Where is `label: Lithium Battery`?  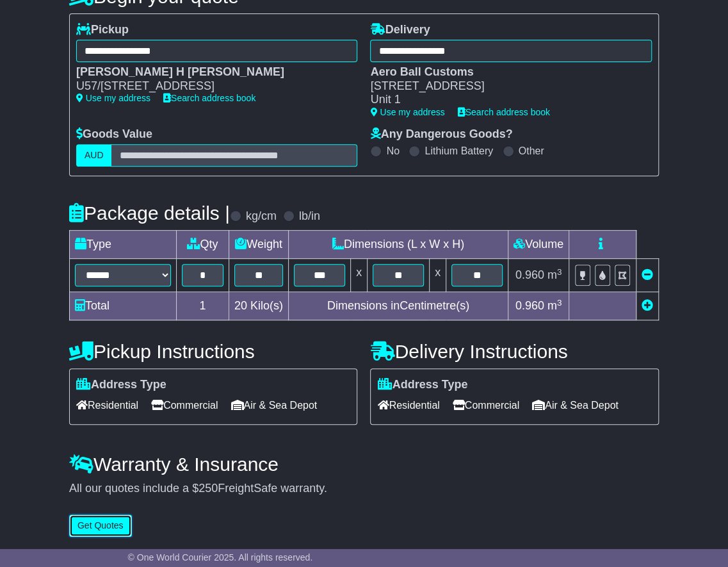 label: Lithium Battery is located at coordinates (459, 151).